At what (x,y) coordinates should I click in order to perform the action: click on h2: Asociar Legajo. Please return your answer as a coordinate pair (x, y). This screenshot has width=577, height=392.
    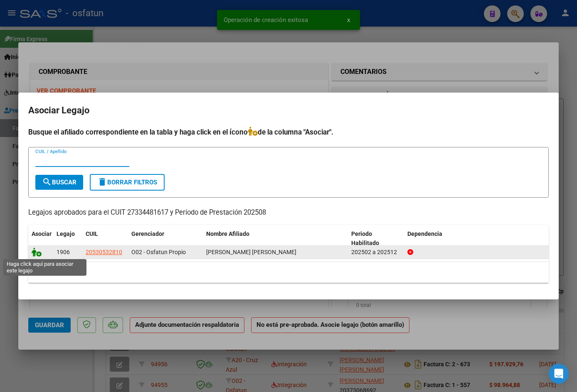
    Looking at the image, I should click on (288, 111).